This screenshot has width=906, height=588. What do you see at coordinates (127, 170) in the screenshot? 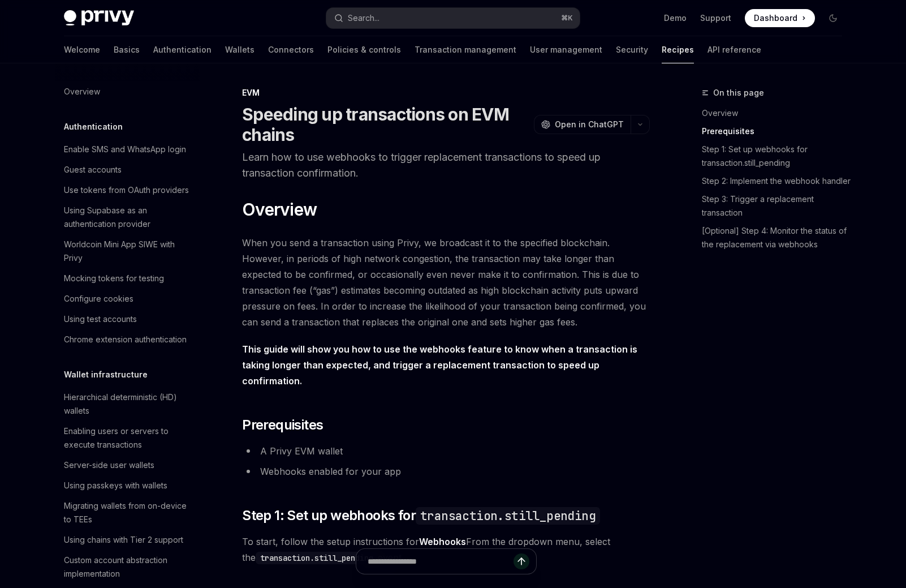
I see `a: Guest accounts` at bounding box center [127, 170].